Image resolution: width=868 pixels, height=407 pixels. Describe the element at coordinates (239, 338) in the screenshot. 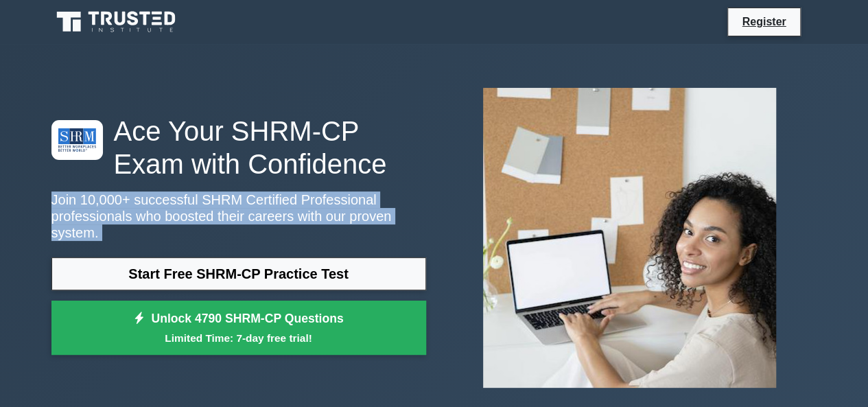

I see `small: Limited Time: 7-day free trial!` at that location.